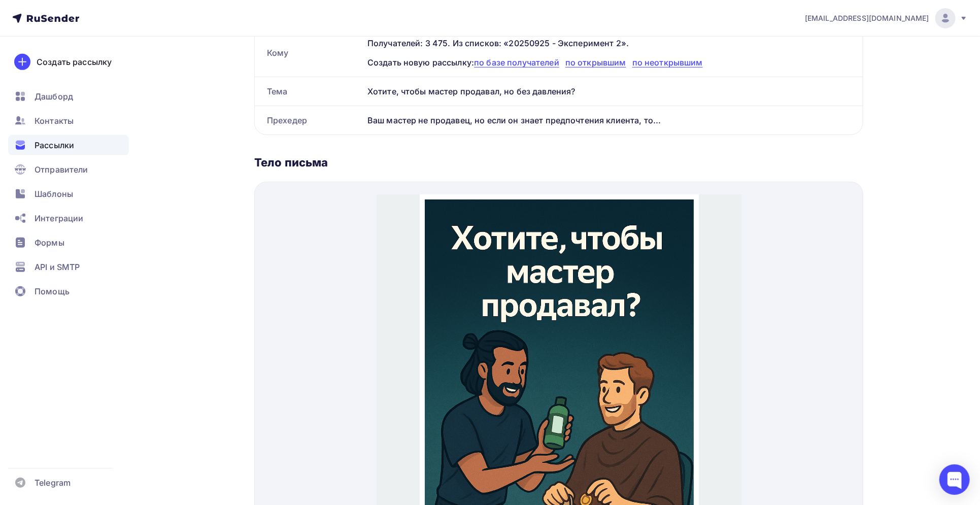 Image resolution: width=980 pixels, height=505 pixels. What do you see at coordinates (62, 170) in the screenshot?
I see `span: Отправители` at bounding box center [62, 170].